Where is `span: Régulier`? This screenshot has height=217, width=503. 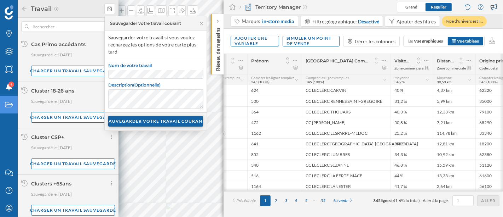 span: Régulier is located at coordinates (439, 7).